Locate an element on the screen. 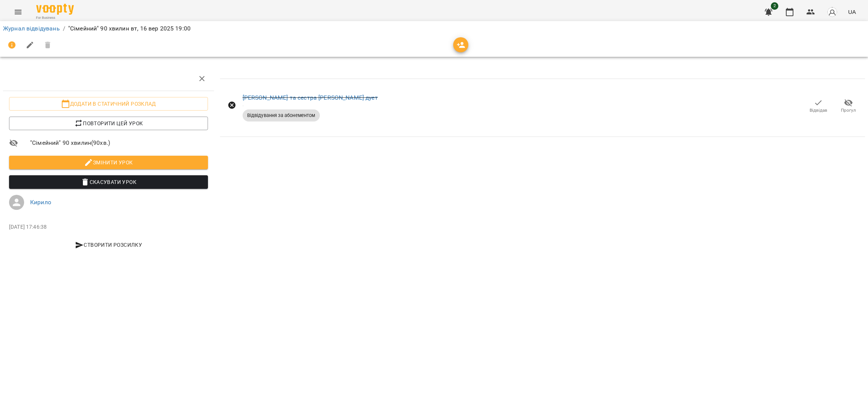 This screenshot has height=416, width=868. a: Кирило is located at coordinates (40, 202).